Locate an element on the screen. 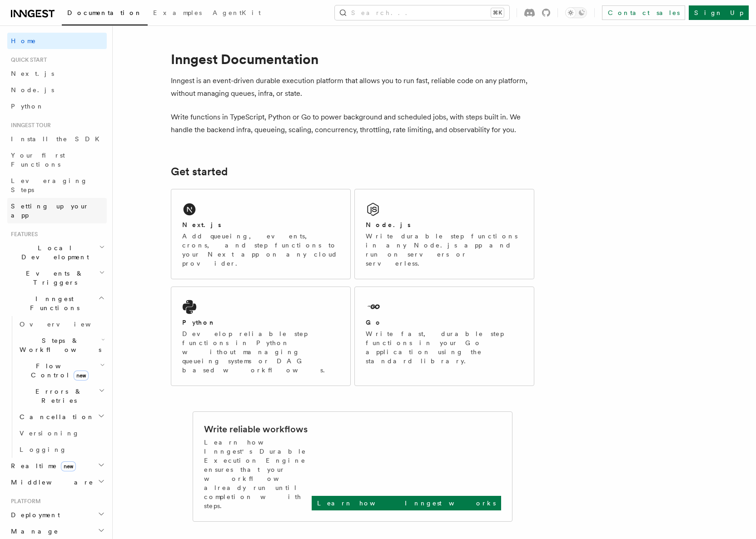 Image resolution: width=756 pixels, height=539 pixels. span: Node.js is located at coordinates (33, 90).